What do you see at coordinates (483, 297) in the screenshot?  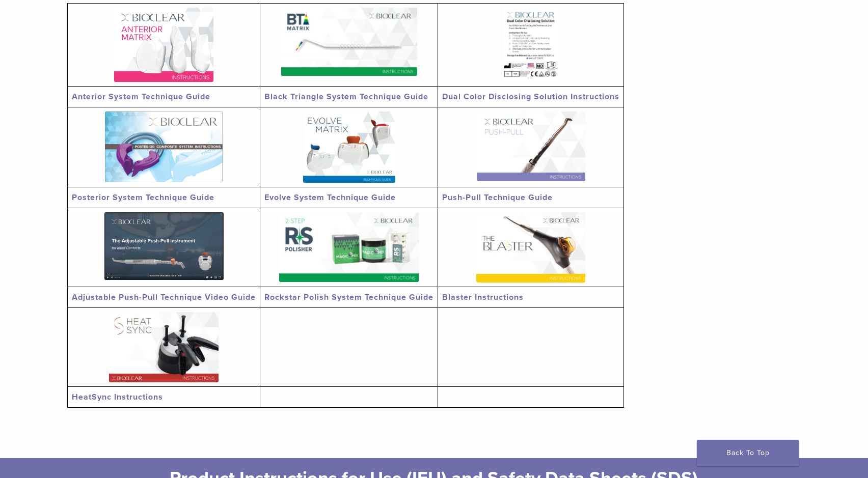 I see `a: Blaster Instructions` at bounding box center [483, 297].